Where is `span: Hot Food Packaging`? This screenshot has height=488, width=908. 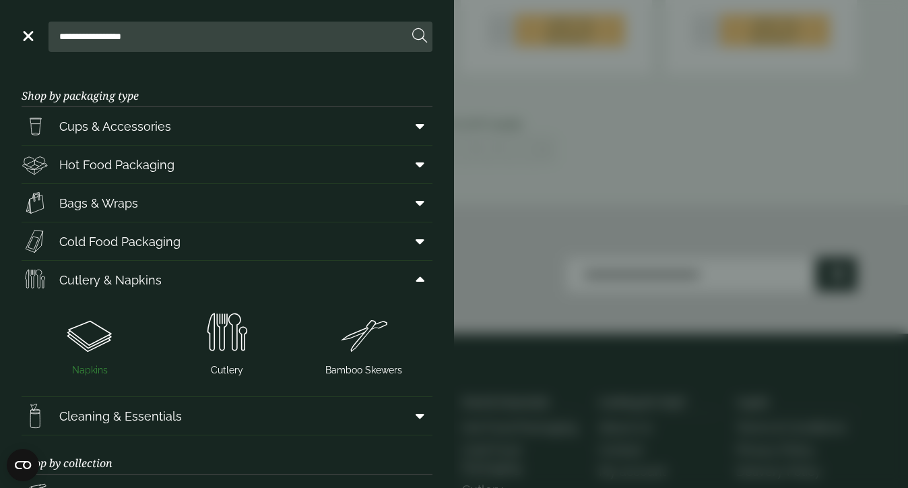
span: Hot Food Packaging is located at coordinates (117, 164).